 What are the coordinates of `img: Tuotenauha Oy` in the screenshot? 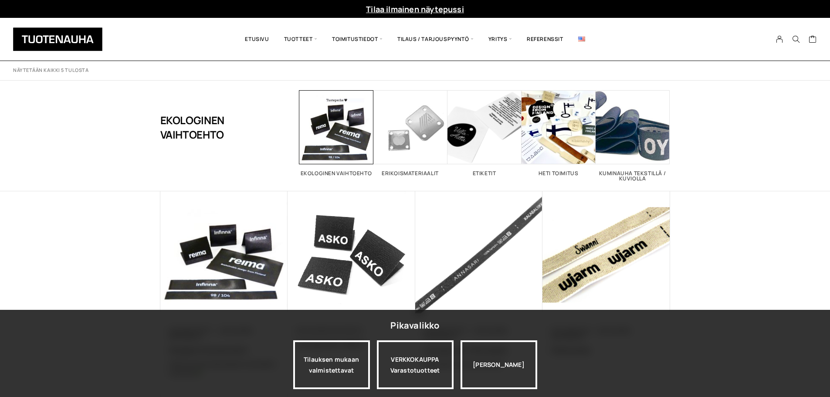 It's located at (57, 39).